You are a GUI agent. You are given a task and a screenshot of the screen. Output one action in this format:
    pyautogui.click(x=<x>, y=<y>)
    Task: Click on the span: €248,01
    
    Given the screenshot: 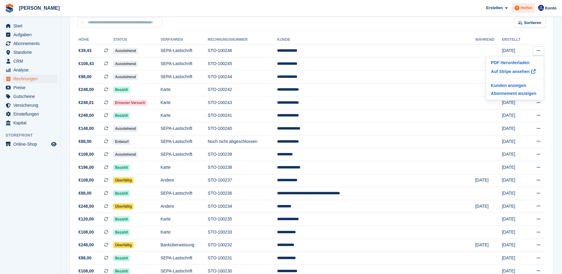 What is the action you would take?
    pyautogui.click(x=86, y=103)
    